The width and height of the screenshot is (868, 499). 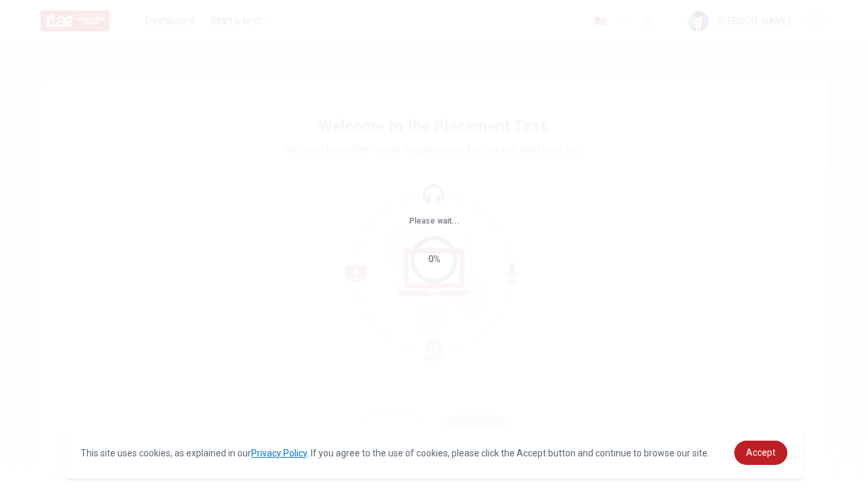 What do you see at coordinates (278, 453) in the screenshot?
I see `a: Privacy Policy` at bounding box center [278, 453].